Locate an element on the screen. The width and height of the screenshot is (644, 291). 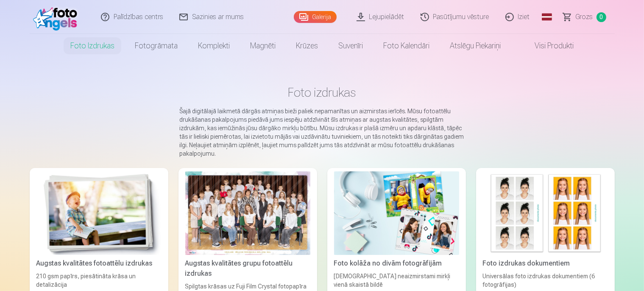
a: Krūzes is located at coordinates (307, 46).